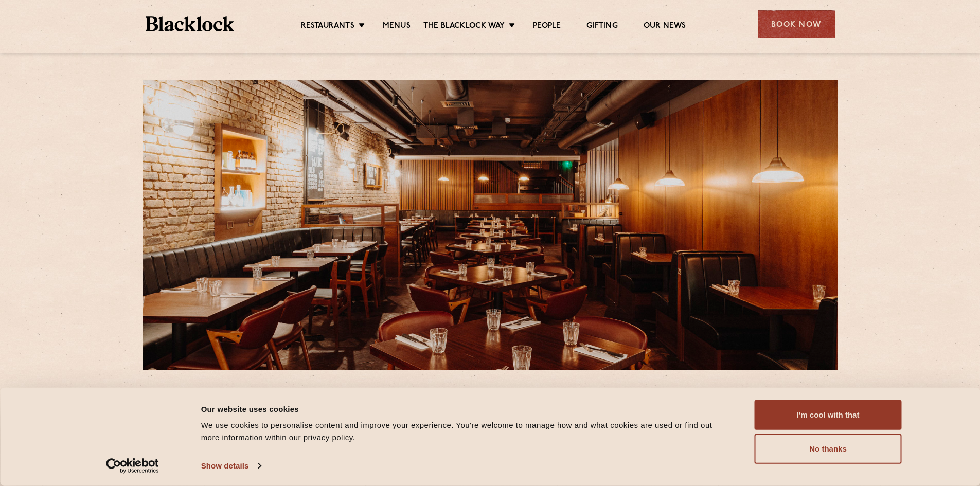 This screenshot has width=980, height=486. What do you see at coordinates (547, 26) in the screenshot?
I see `a: People` at bounding box center [547, 26].